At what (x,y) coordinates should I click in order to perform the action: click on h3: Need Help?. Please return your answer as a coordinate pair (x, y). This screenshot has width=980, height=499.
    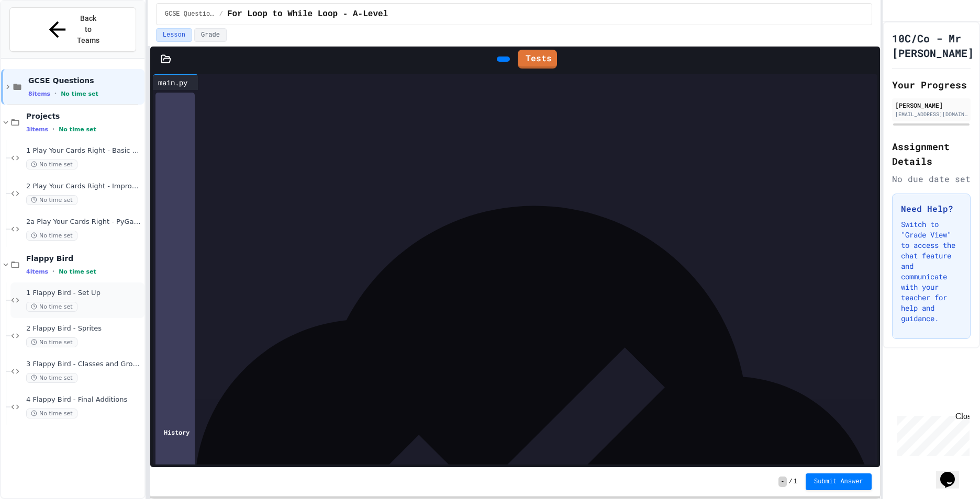
    Looking at the image, I should click on (931, 209).